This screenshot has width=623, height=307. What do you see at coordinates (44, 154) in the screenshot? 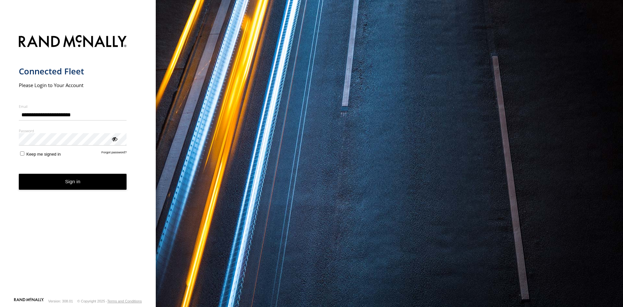
I see `span: Keep me signed in` at bounding box center [44, 154].